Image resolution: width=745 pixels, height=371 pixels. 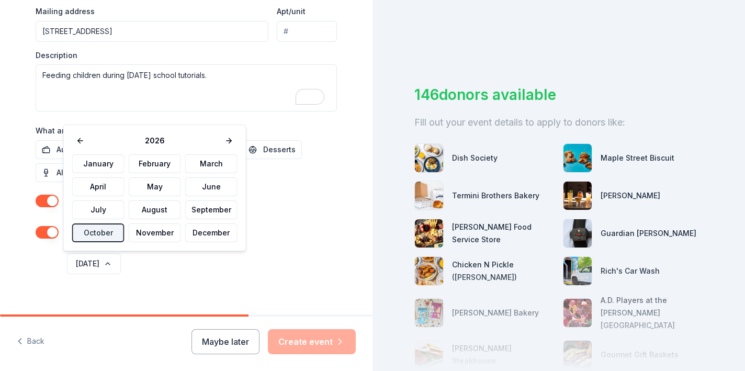 What do you see at coordinates (637, 158) in the screenshot?
I see `div: Maple Street Biscuit` at bounding box center [637, 158].